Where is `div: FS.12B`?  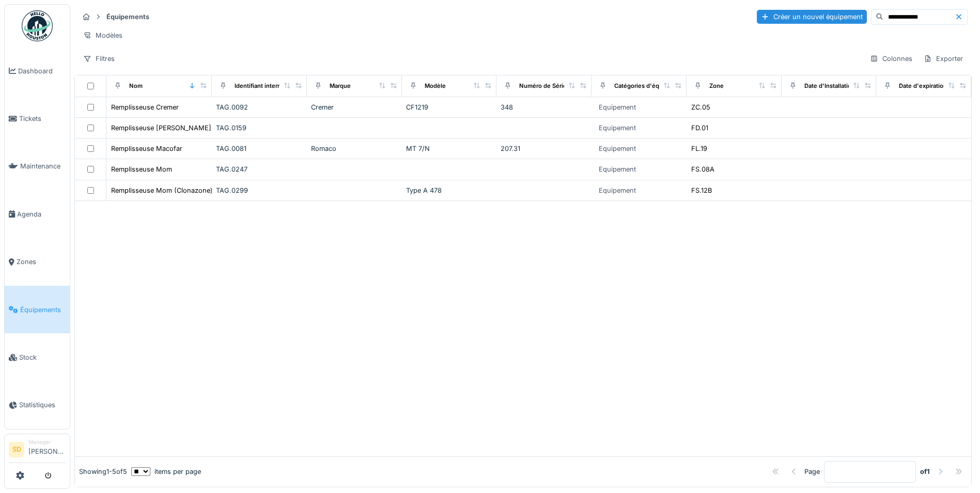
div: FS.12B is located at coordinates (701, 191).